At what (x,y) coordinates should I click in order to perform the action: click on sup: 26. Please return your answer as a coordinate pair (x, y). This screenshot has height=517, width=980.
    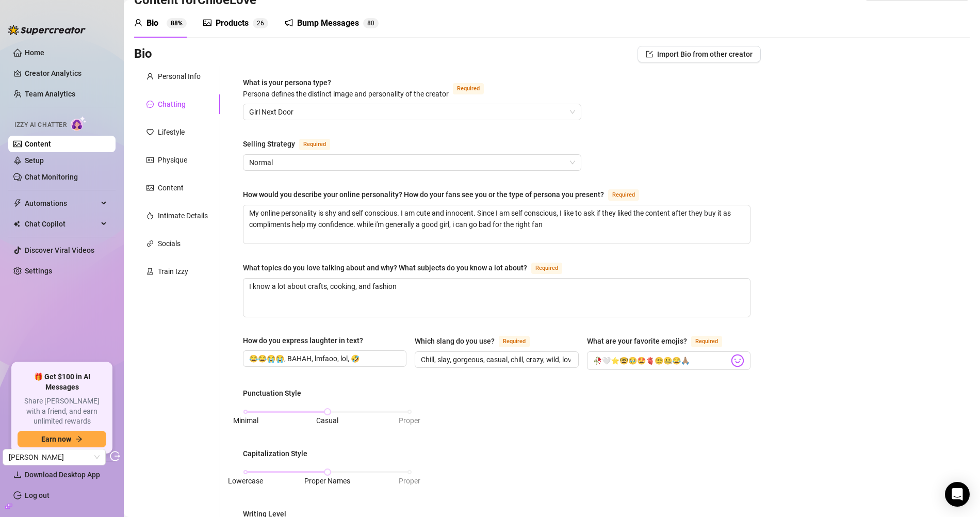
    Looking at the image, I should click on (260, 23).